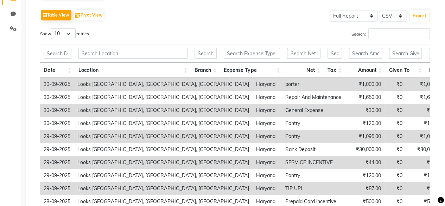  What do you see at coordinates (364, 188) in the screenshot?
I see `td: ₹87.00` at bounding box center [364, 188].